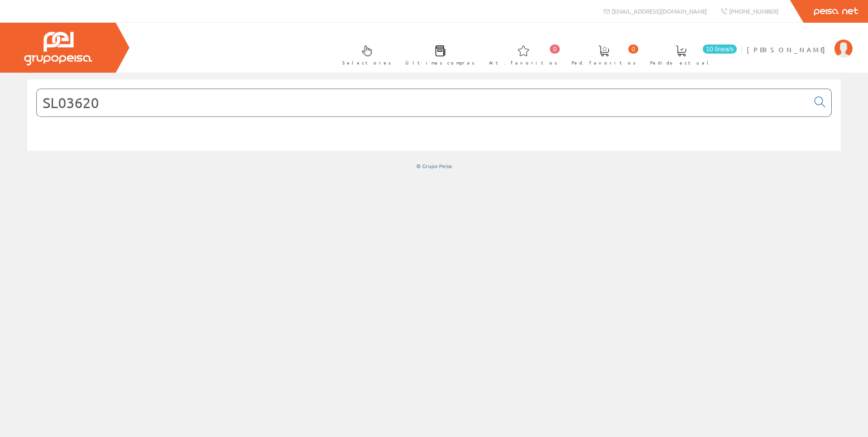 Image resolution: width=868 pixels, height=437 pixels. Describe the element at coordinates (58, 49) in the screenshot. I see `img: Grupo Peisa` at that location.